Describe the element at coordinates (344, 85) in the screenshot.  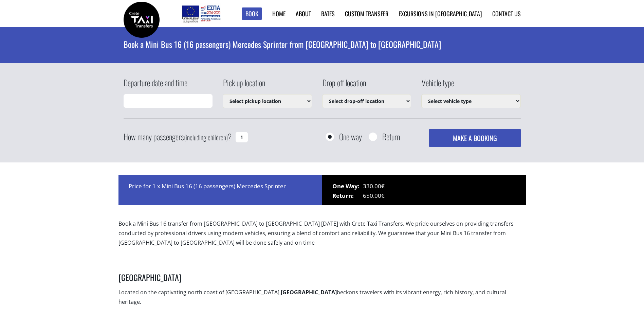
I see `label: Drop off location` at that location.